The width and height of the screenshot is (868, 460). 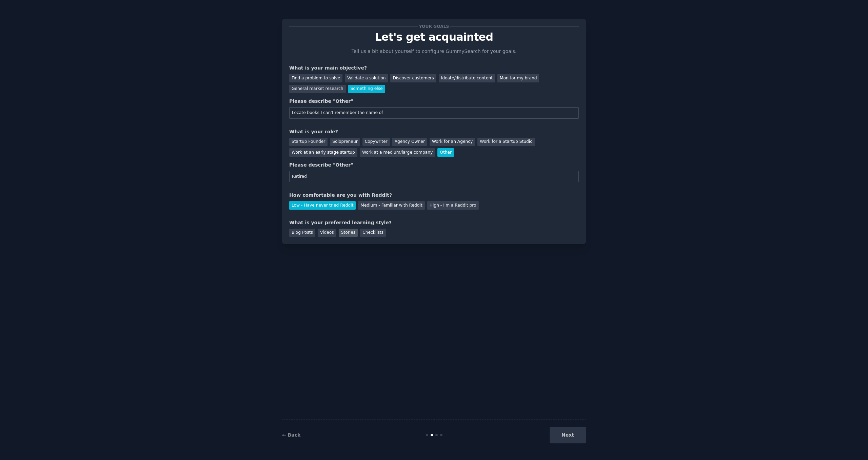 What do you see at coordinates (309, 141) in the screenshot?
I see `div: Startup Founder` at bounding box center [309, 141].